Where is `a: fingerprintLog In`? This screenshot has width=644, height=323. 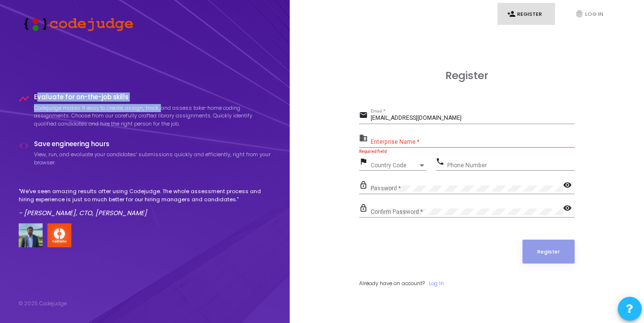 a: fingerprintLog In is located at coordinates (594, 14).